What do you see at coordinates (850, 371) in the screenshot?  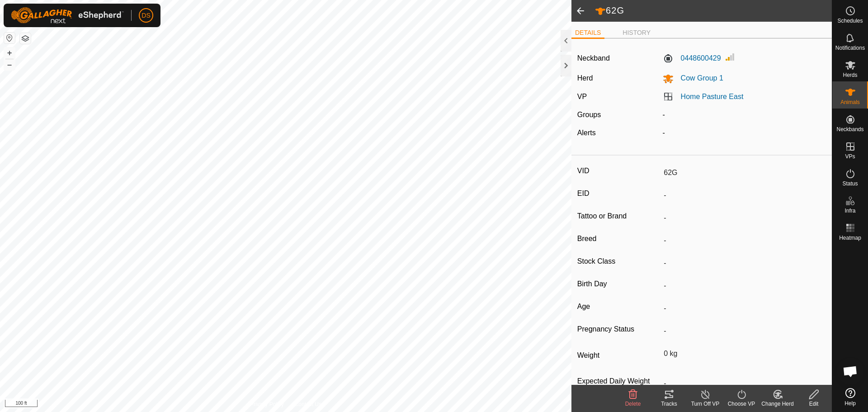 I see `div: Open chat` at bounding box center [850, 371].